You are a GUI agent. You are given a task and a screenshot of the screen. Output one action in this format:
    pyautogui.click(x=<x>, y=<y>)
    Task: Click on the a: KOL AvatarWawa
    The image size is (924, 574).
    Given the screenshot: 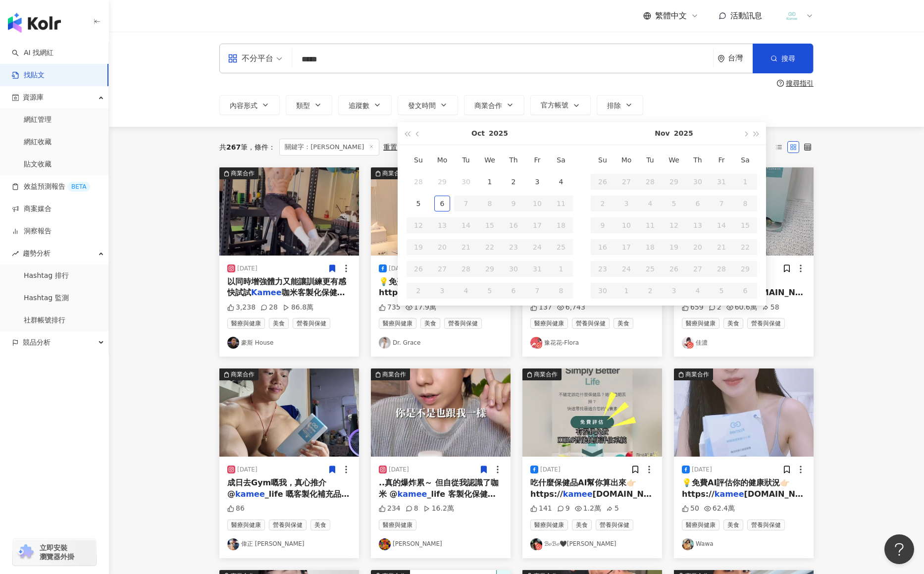 What is the action you would take?
    pyautogui.click(x=743, y=544)
    